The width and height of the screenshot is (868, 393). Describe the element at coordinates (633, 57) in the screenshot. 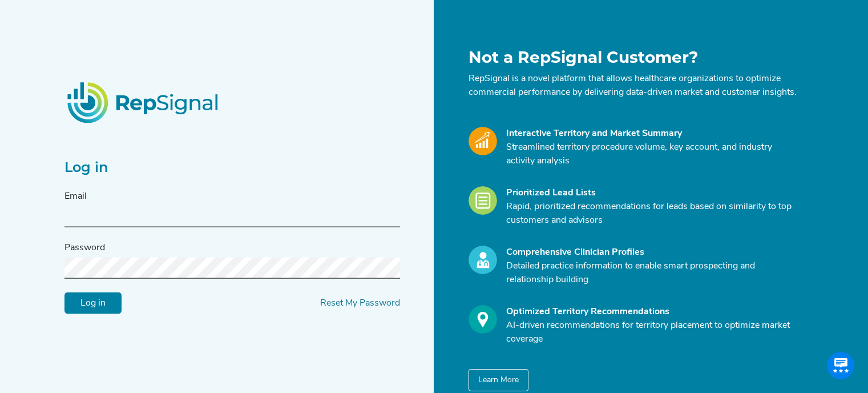

I see `h1: Not a RepSignal Customer?` at that location.